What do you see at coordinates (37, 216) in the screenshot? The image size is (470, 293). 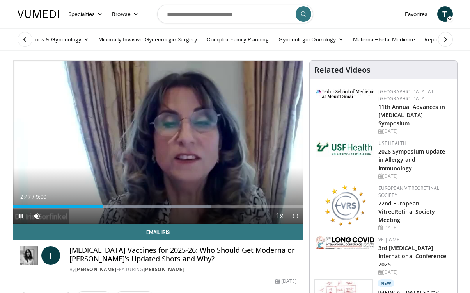 I see `button: Mute` at bounding box center [37, 216].